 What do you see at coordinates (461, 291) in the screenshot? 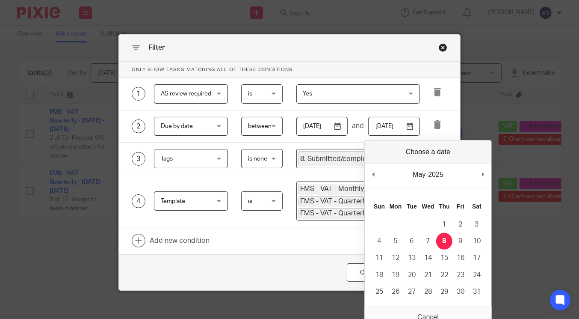
I see `button: 30` at bounding box center [461, 291].